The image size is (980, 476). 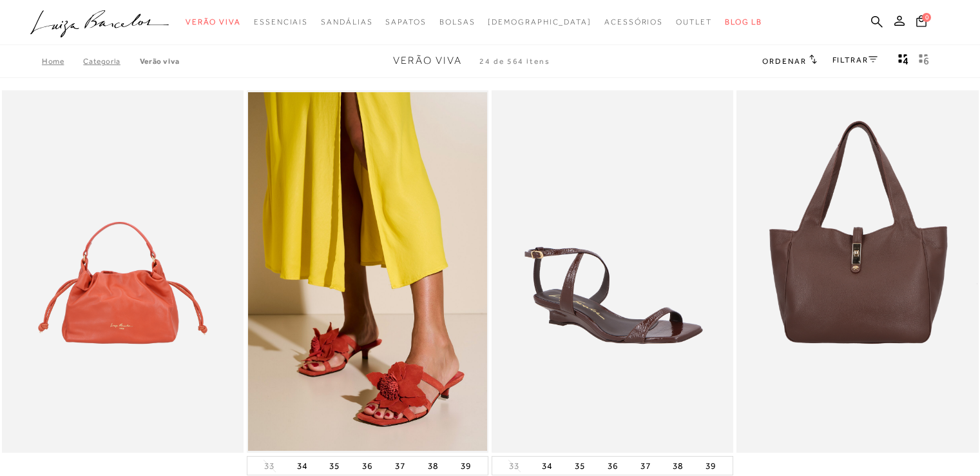 What do you see at coordinates (857, 272) in the screenshot?
I see `img: BOLSA MÉDIA EM COURO CAFÉ COM FECHO DOURADO` at bounding box center [857, 272].